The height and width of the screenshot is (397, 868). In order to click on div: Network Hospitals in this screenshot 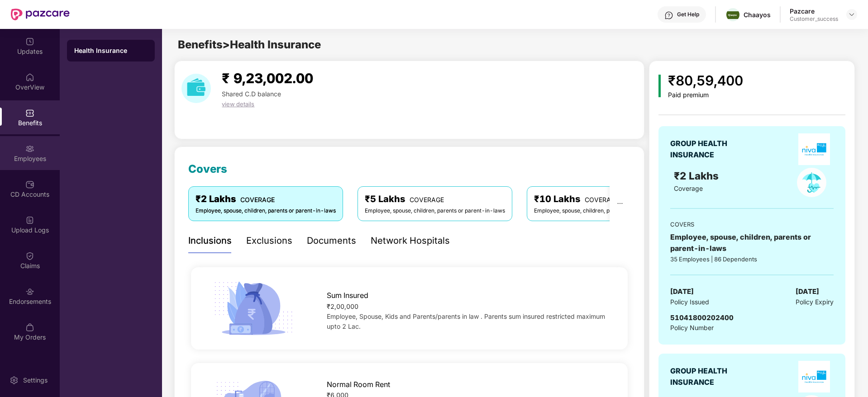, I will do `click(410, 240)`.